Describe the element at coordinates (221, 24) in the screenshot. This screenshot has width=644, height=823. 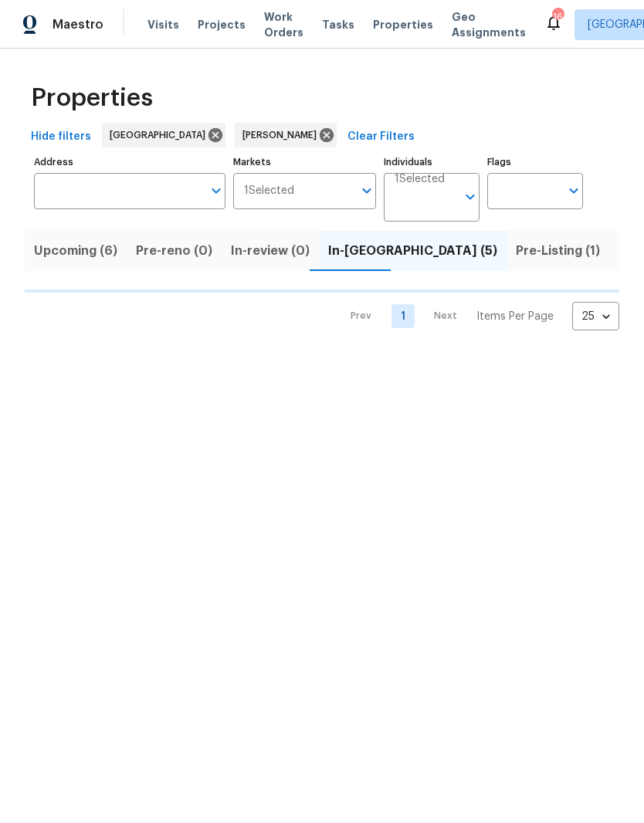
I see `span: Projects` at that location.